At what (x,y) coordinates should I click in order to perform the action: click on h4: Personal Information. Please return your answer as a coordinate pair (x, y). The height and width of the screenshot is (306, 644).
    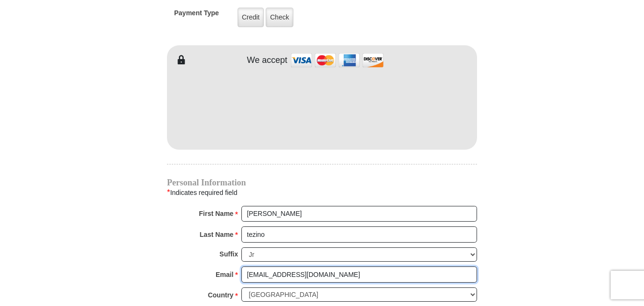
    Looking at the image, I should click on (322, 183).